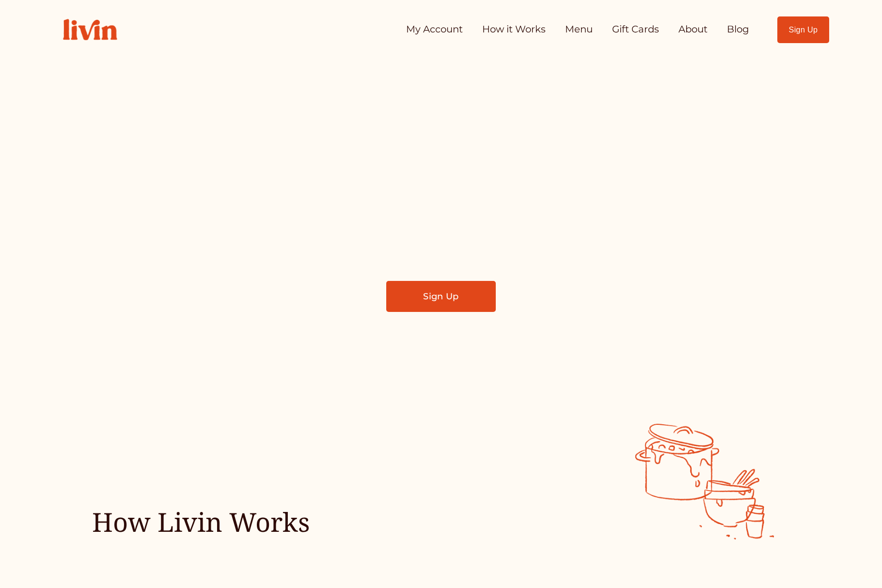 This screenshot has width=882, height=588. What do you see at coordinates (441, 156) in the screenshot?
I see `span: Take Back Your Evenings` at bounding box center [441, 156].